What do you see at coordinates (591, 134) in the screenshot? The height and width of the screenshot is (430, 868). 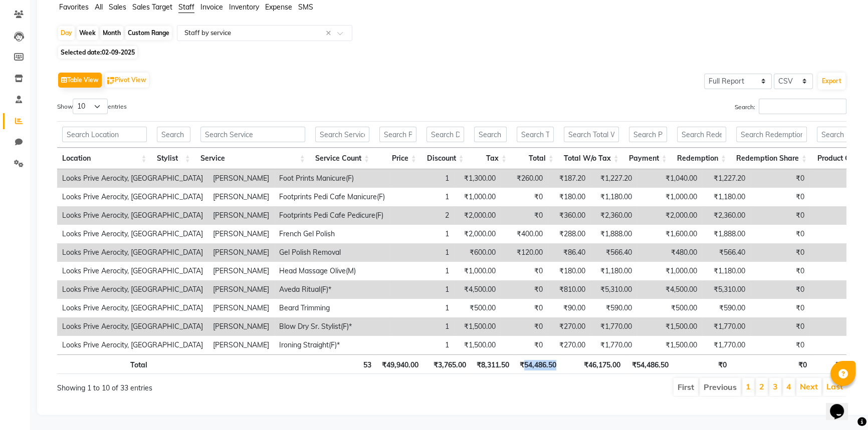 I see `input: Search Total W/o Tax` at bounding box center [591, 134].